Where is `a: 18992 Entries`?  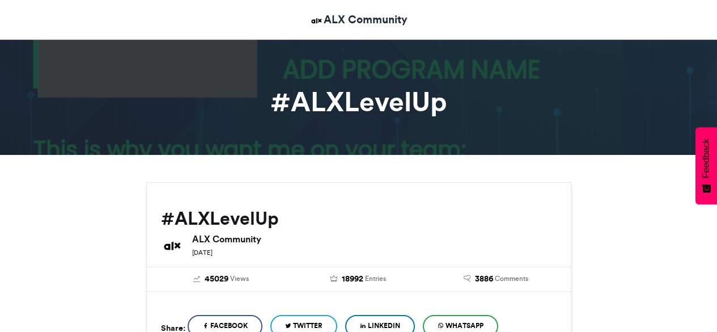
a: 18992 Entries is located at coordinates (358, 279).